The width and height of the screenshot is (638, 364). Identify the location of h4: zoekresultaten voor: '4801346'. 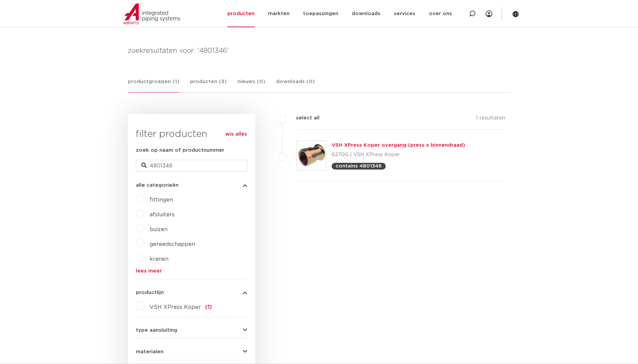
(319, 51).